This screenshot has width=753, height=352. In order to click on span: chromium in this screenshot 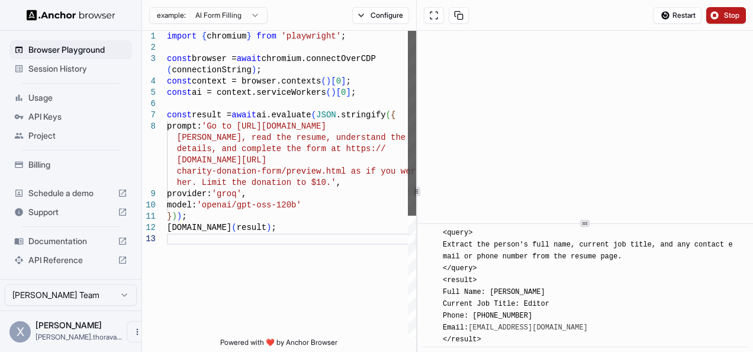, I will do `click(226, 36)`.